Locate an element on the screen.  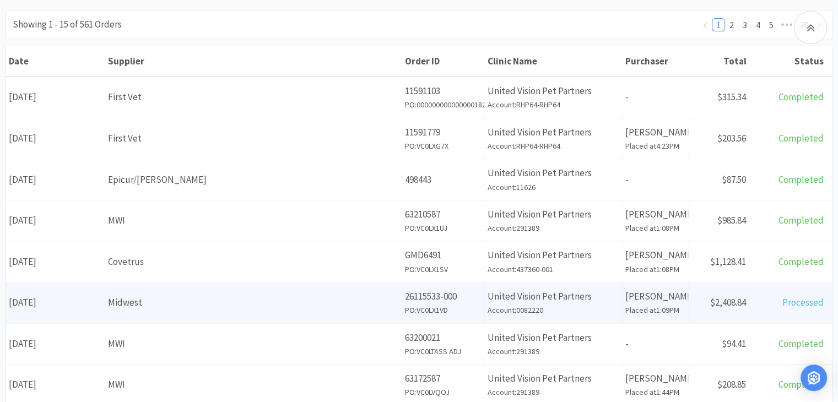
h6: PO: VC0LTASS ADJ is located at coordinates (443, 351).